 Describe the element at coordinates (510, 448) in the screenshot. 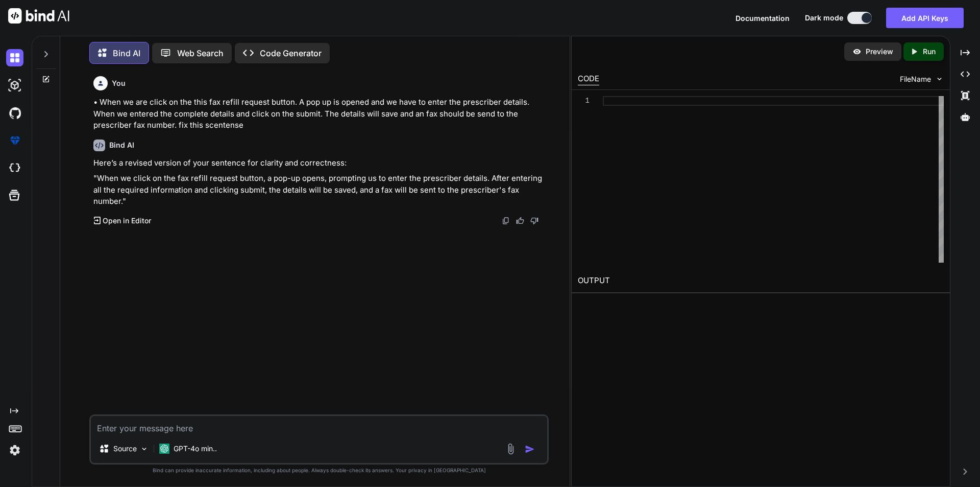

I see `img: attachment` at that location.